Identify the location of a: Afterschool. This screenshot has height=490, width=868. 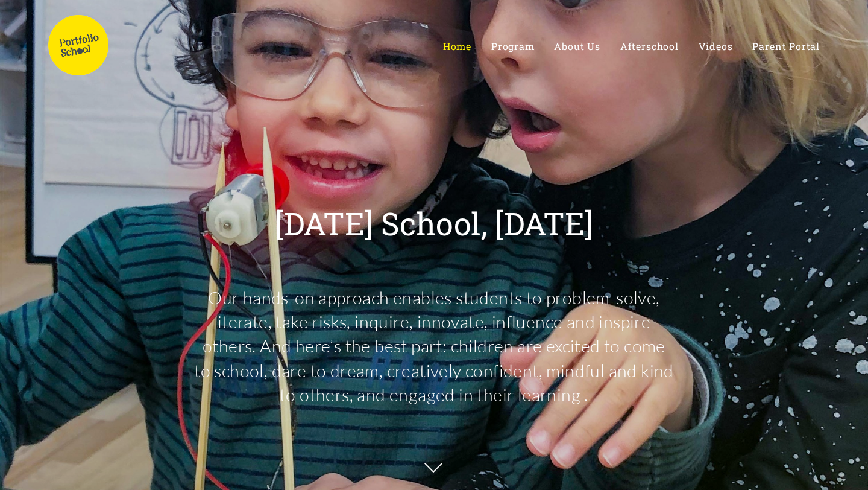
(649, 45).